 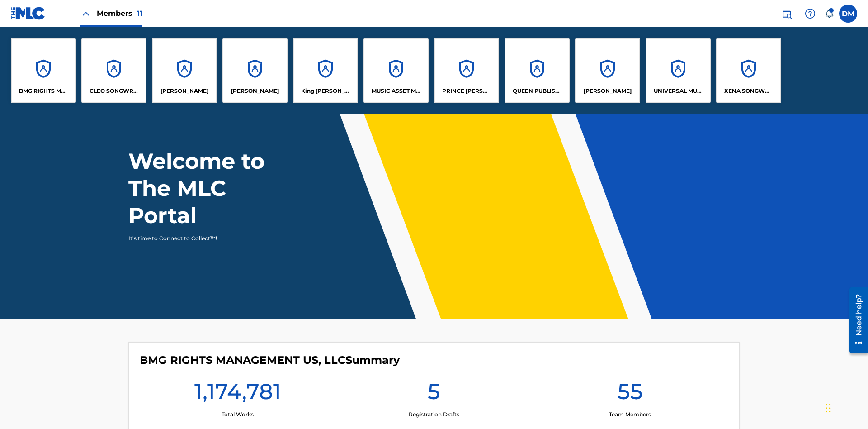 What do you see at coordinates (28, 13) in the screenshot?
I see `img: MLC Logo` at bounding box center [28, 13].